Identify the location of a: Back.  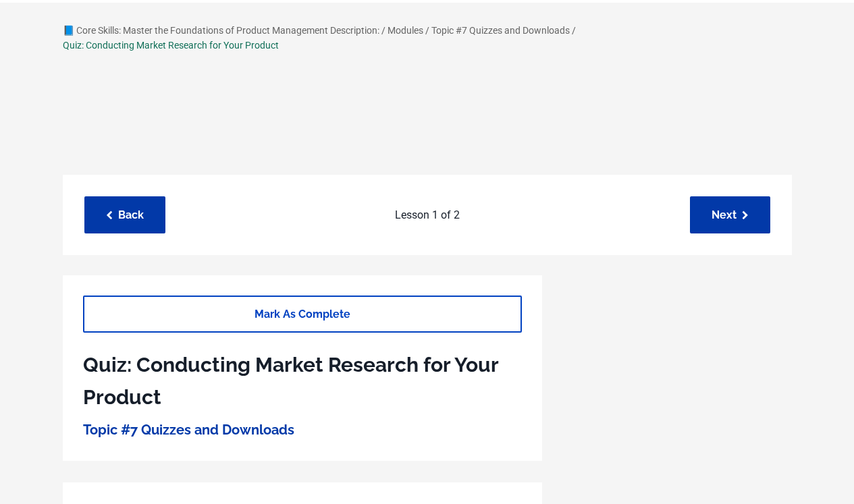
(125, 214).